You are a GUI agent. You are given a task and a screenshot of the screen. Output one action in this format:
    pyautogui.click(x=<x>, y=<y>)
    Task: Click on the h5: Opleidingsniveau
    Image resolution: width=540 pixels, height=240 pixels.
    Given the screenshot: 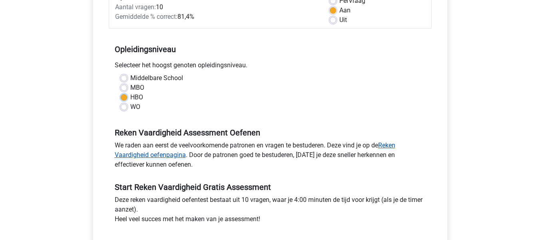 What is the action you would take?
    pyautogui.click(x=270, y=49)
    